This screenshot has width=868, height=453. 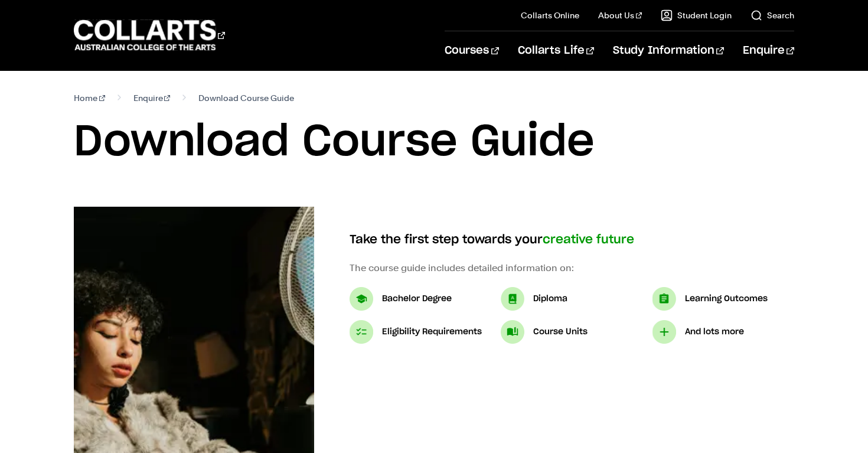 What do you see at coordinates (417, 298) in the screenshot?
I see `p: Bachelor Degree` at bounding box center [417, 298].